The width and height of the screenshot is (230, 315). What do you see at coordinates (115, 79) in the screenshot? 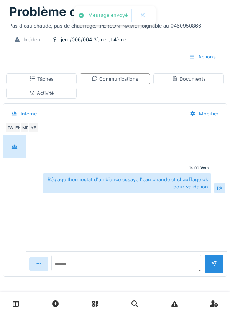
I see `div: Communications` at bounding box center [115, 79].